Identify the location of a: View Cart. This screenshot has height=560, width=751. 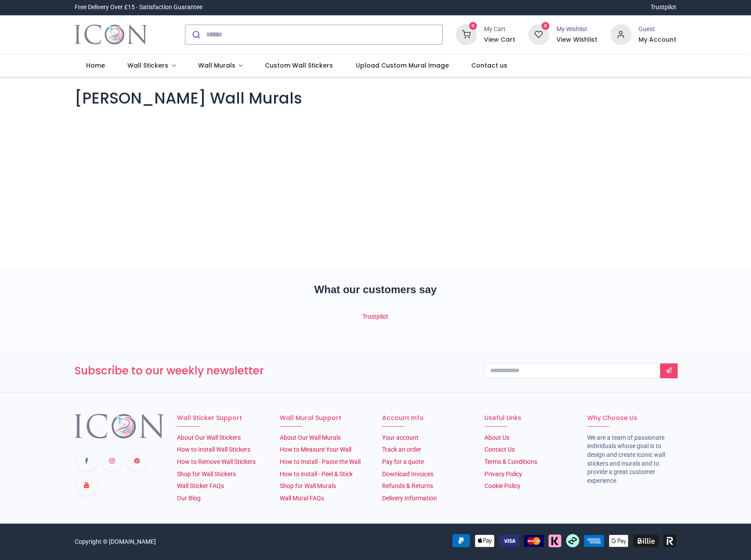
(500, 40).